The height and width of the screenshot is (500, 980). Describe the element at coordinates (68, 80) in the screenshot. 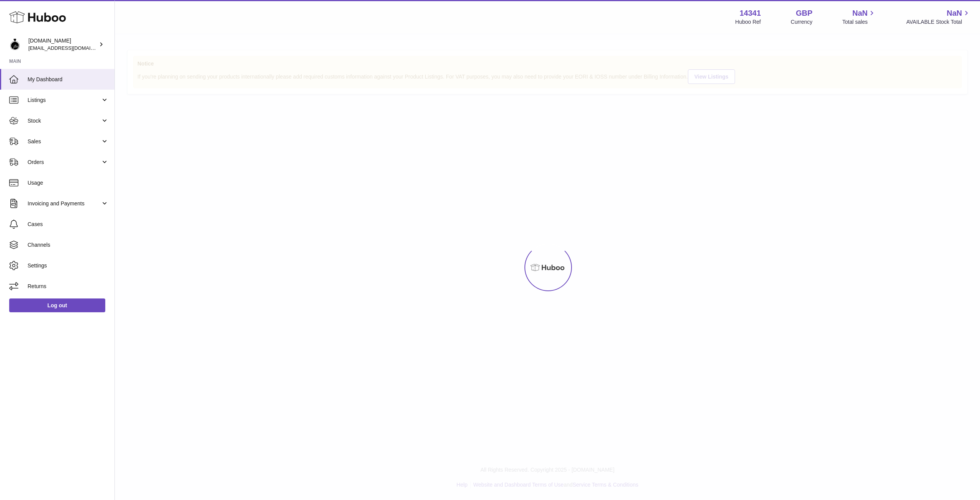

I see `span: My Dashboard` at that location.